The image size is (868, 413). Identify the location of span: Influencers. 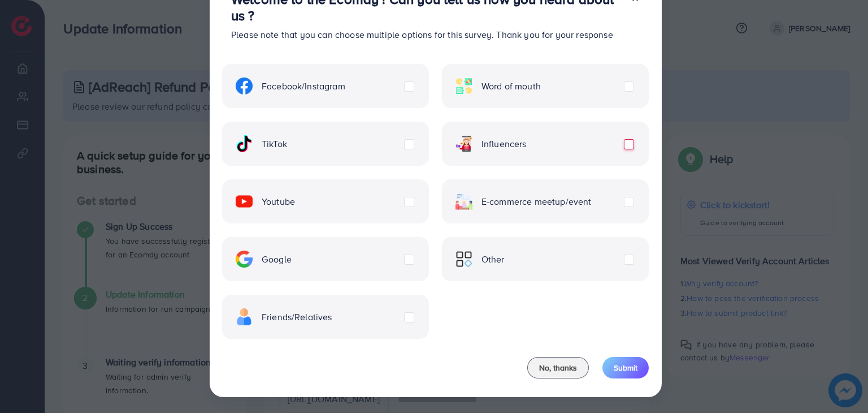
(504, 144).